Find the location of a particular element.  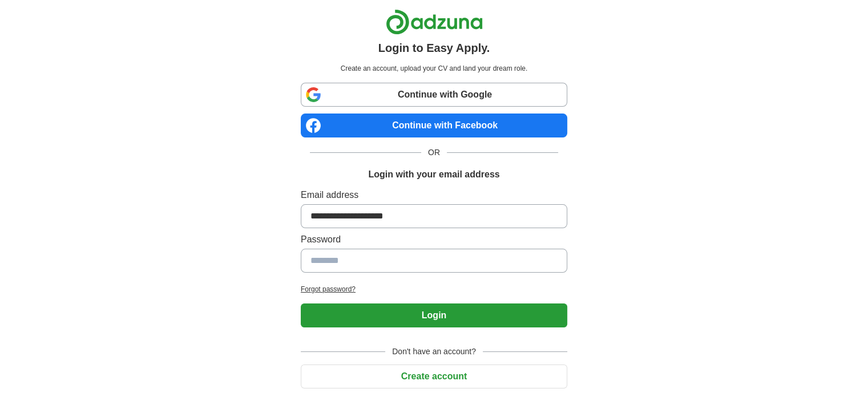

button: Create account is located at coordinates (434, 377).